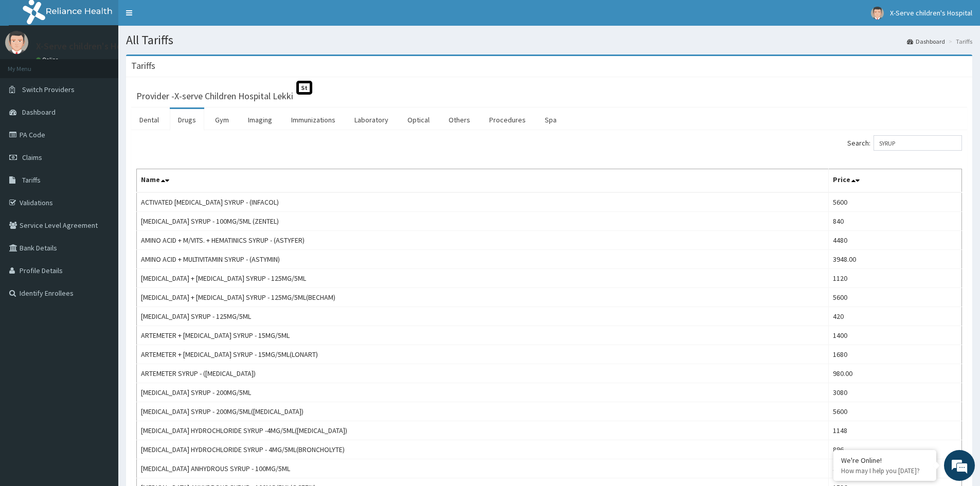 This screenshot has width=980, height=486. What do you see at coordinates (885, 470) in the screenshot?
I see `p: How may I help you today?` at bounding box center [885, 470].